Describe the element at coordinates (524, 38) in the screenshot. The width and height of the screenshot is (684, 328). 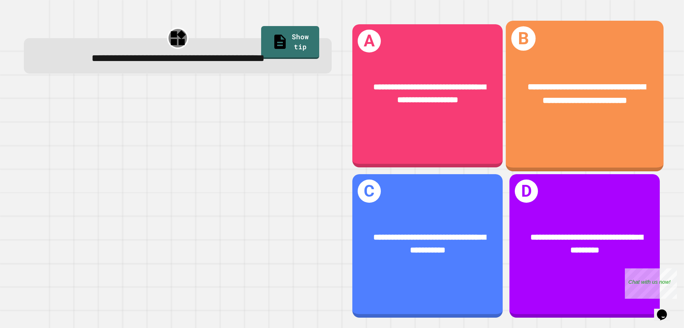
I see `h1: B` at that location.